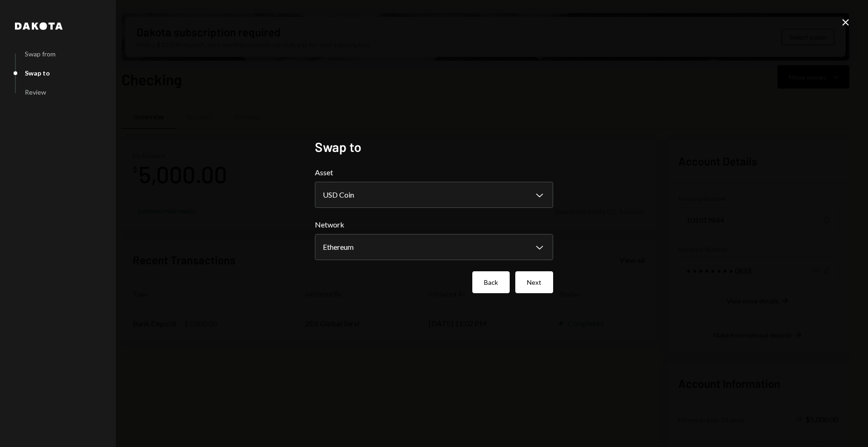 This screenshot has height=447, width=868. I want to click on label: Network, so click(434, 224).